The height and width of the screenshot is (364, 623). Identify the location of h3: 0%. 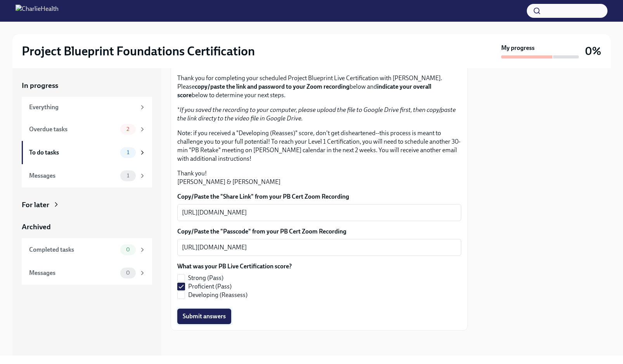
(593, 51).